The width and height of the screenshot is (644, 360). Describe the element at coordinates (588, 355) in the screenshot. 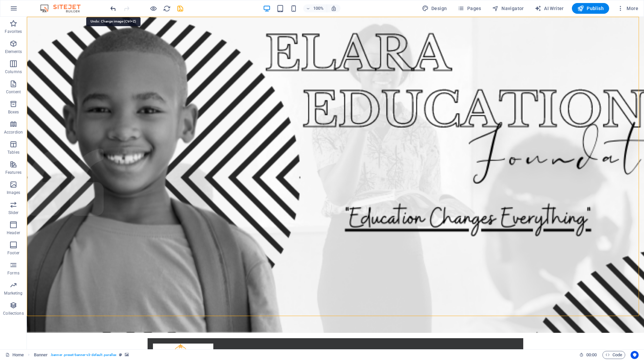

I see `h6: Session time` at that location.